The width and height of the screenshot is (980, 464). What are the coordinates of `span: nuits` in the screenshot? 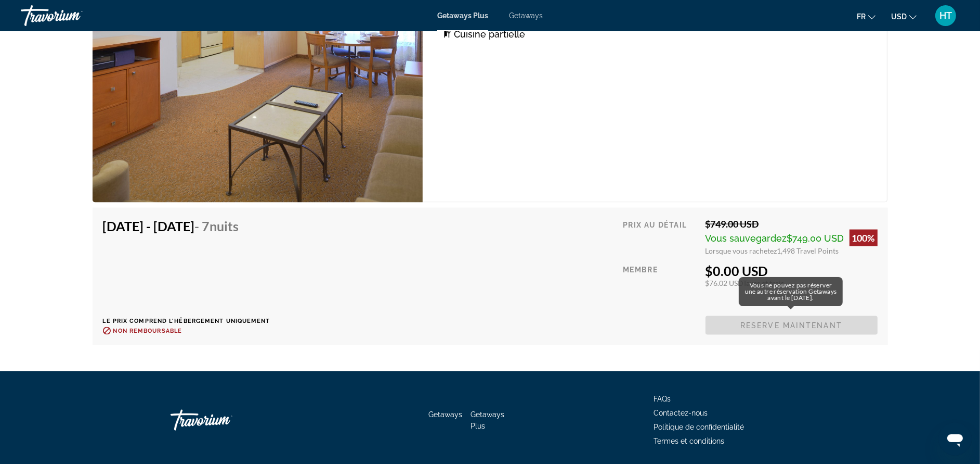 It's located at (225, 226).